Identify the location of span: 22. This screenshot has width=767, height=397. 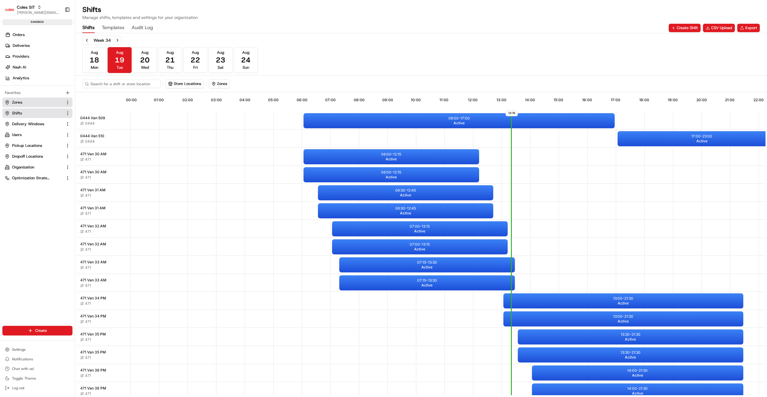
(195, 60).